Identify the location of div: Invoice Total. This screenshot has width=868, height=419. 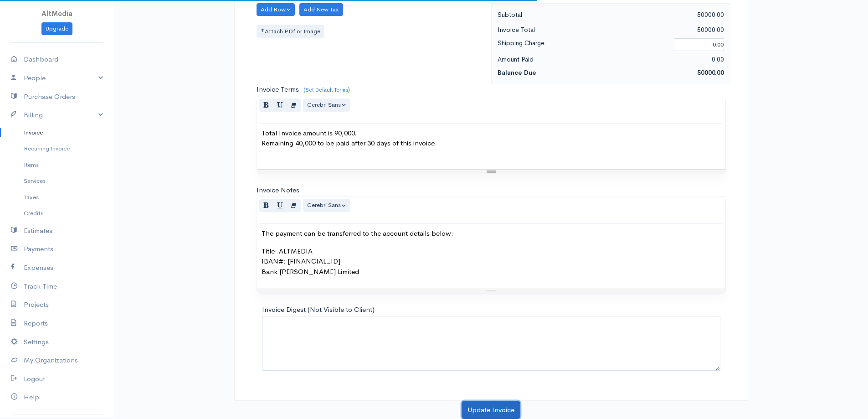
(552, 30).